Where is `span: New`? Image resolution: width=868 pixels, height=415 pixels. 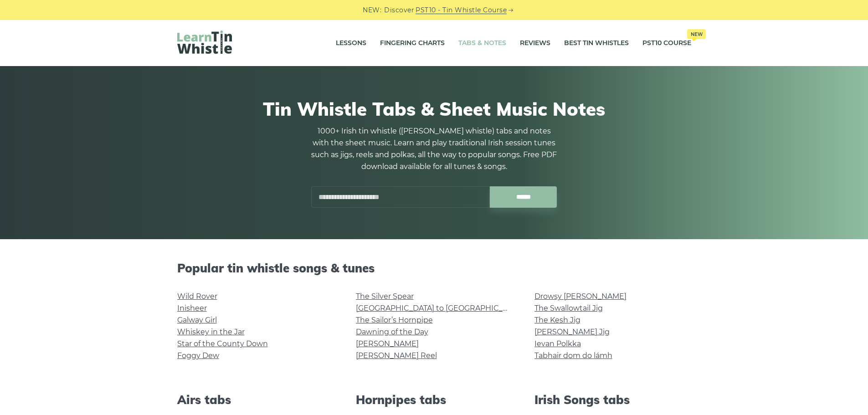 span: New is located at coordinates (696, 34).